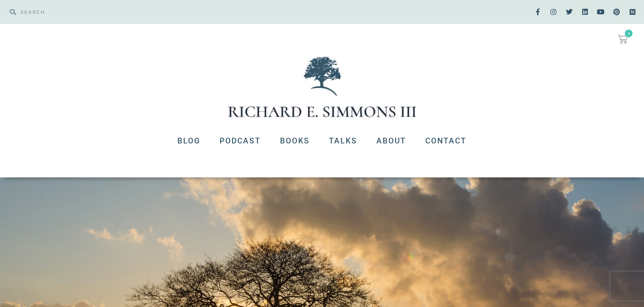  What do you see at coordinates (295, 141) in the screenshot?
I see `a: Books` at bounding box center [295, 141].